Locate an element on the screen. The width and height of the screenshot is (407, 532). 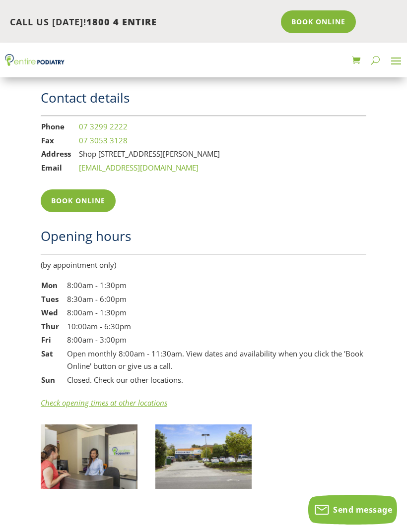
td: 8:30am - 6:00pm is located at coordinates (216, 299).